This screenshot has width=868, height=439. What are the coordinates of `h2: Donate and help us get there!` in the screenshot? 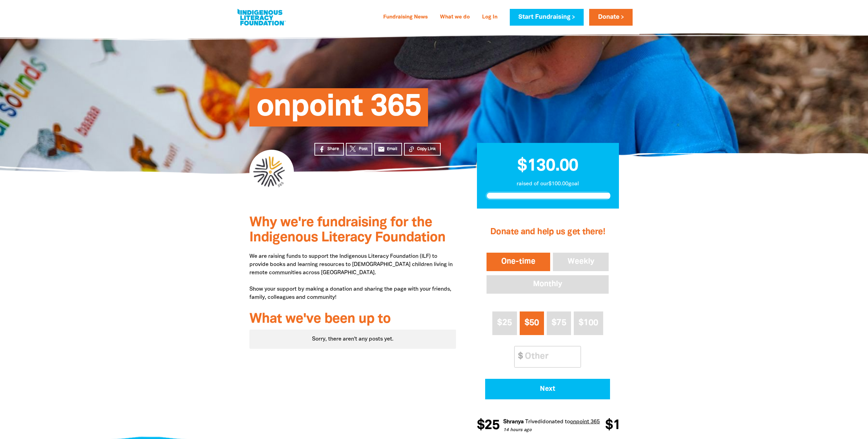 It's located at (547, 232).